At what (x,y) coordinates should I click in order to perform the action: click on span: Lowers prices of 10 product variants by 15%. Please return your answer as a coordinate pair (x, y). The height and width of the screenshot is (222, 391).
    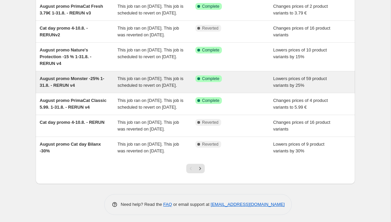
    Looking at the image, I should click on (300, 53).